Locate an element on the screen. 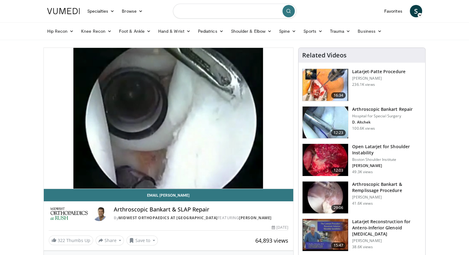 This screenshot has height=255, width=469. img: 38708_0000_3.png.150x105_q85_crop-smart_upscale.jpg is located at coordinates (325, 235).